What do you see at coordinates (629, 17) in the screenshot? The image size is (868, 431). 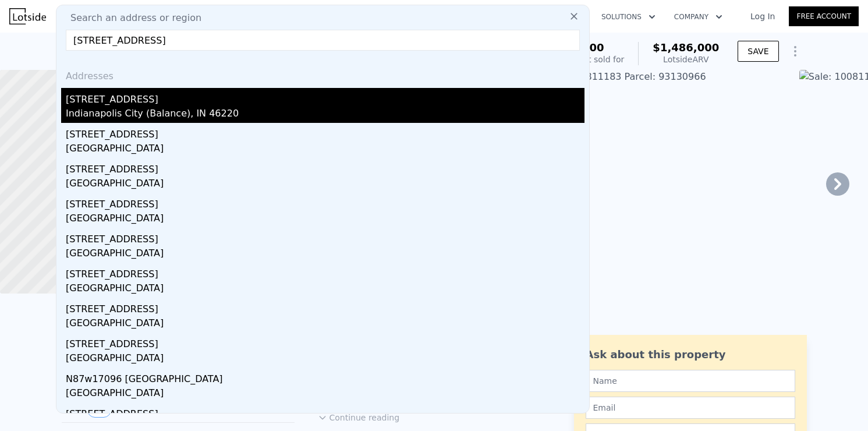 I see `button: Solutions` at bounding box center [629, 17].